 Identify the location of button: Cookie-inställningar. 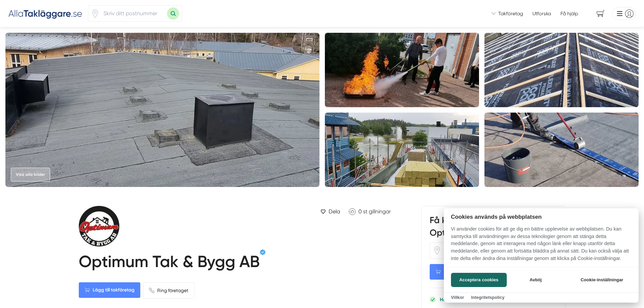
(602, 280).